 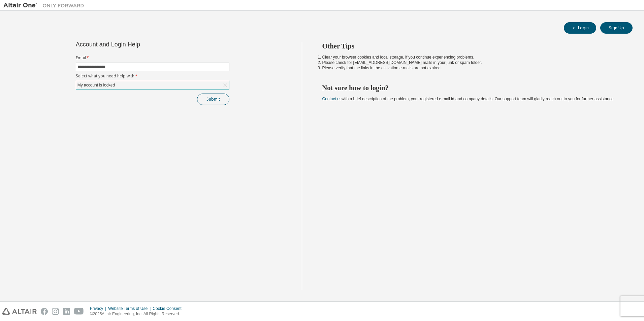 I want to click on button: Sign Up, so click(x=616, y=28).